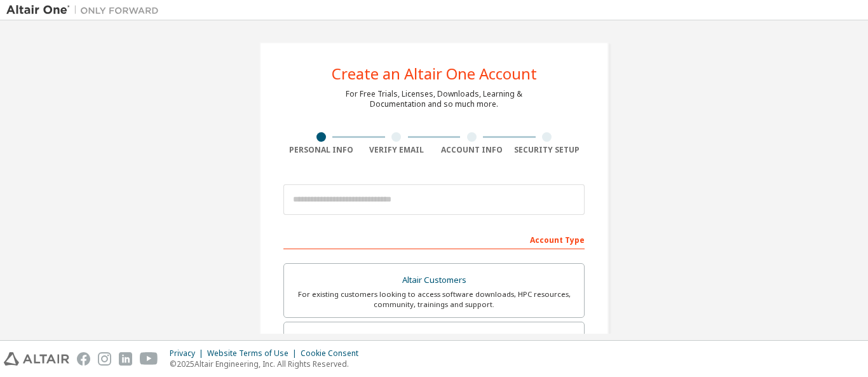  What do you see at coordinates (434, 339) in the screenshot?
I see `div: Students` at bounding box center [434, 339].